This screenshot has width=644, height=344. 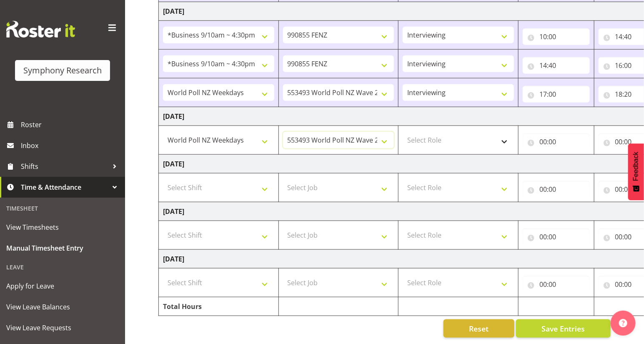 What do you see at coordinates (63, 327) in the screenshot?
I see `span: View Leave Requests` at bounding box center [63, 327].